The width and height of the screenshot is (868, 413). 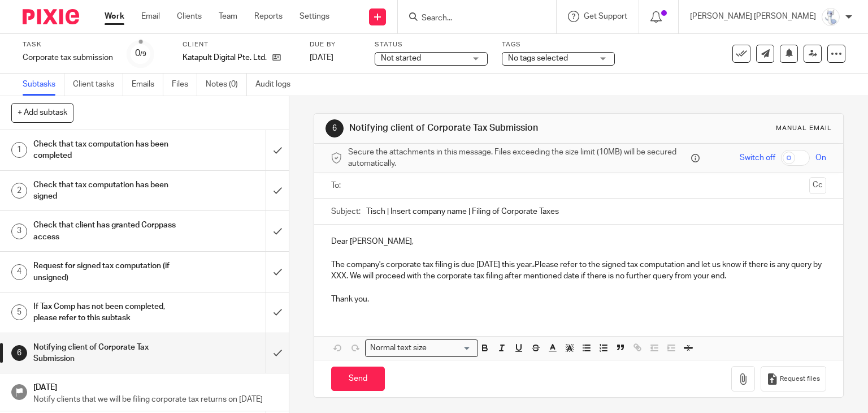 What do you see at coordinates (97, 84) in the screenshot?
I see `a: Client tasks` at bounding box center [97, 84].